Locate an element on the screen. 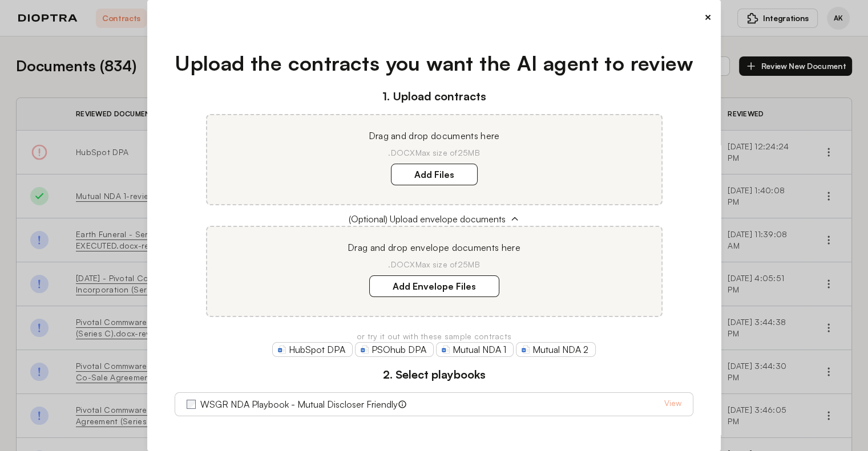  label: Add Files is located at coordinates (434, 174).